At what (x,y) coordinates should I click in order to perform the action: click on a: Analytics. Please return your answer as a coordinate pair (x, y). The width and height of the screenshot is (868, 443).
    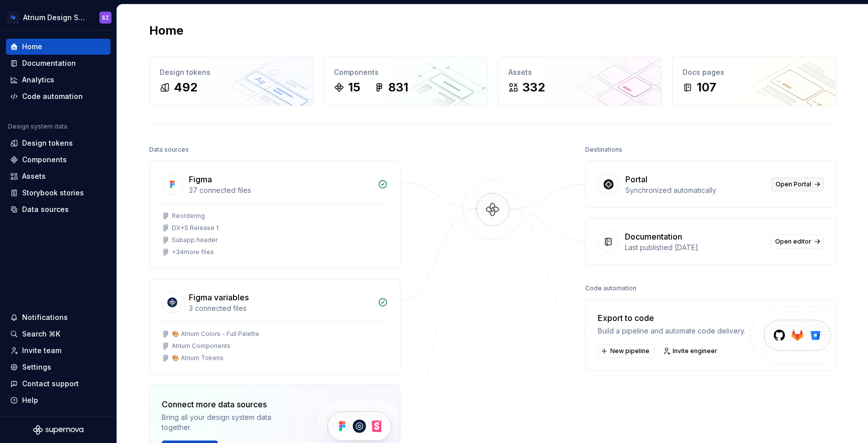
    Looking at the image, I should click on (58, 80).